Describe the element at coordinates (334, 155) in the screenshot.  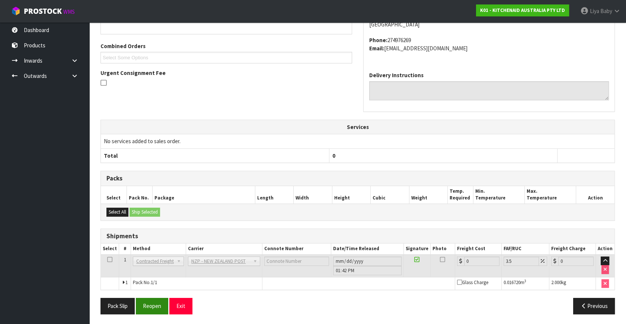
I see `span: 0` at that location.